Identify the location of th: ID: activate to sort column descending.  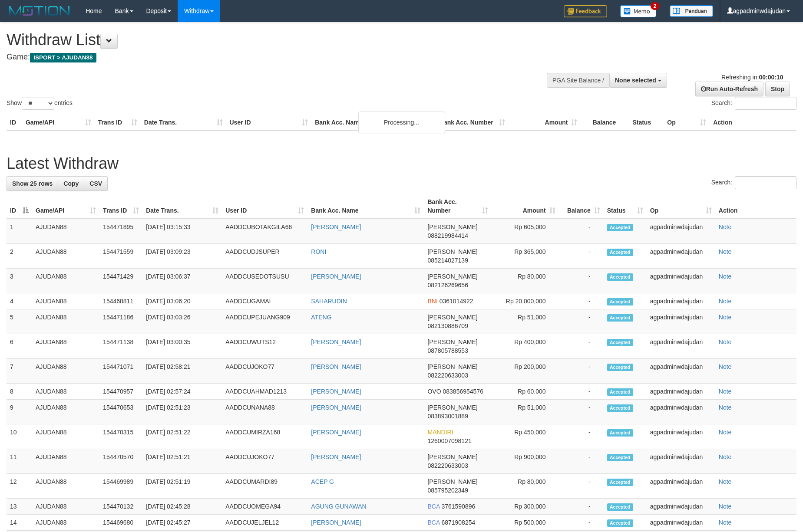
(19, 206).